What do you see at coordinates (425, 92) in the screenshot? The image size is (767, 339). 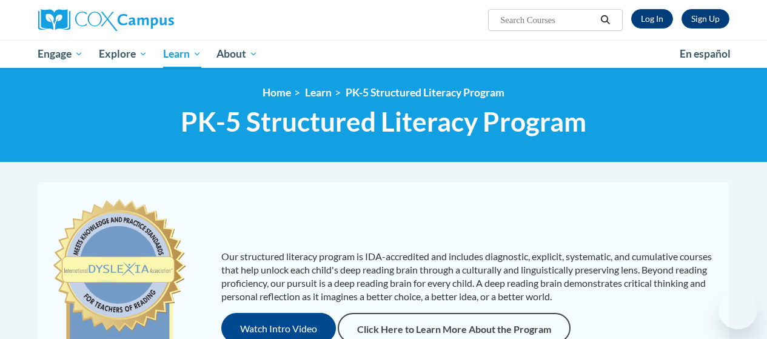 I see `a: PK-5 Structured Literacy Program` at bounding box center [425, 92].